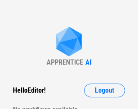  I want to click on div: Hello Editor !, so click(29, 91).